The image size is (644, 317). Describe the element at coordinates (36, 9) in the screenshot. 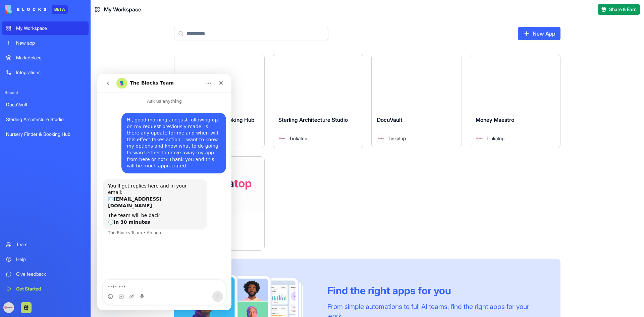

I see `a: BETA` at that location.